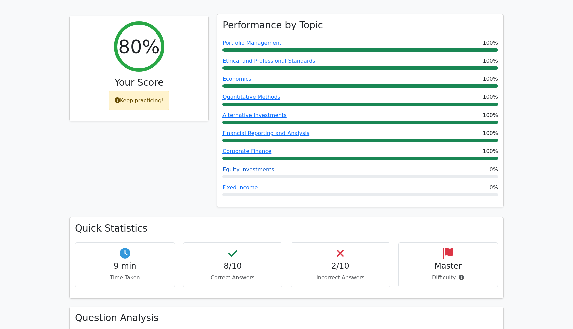  What do you see at coordinates (125, 278) in the screenshot?
I see `p: Time Taken` at bounding box center [125, 278].